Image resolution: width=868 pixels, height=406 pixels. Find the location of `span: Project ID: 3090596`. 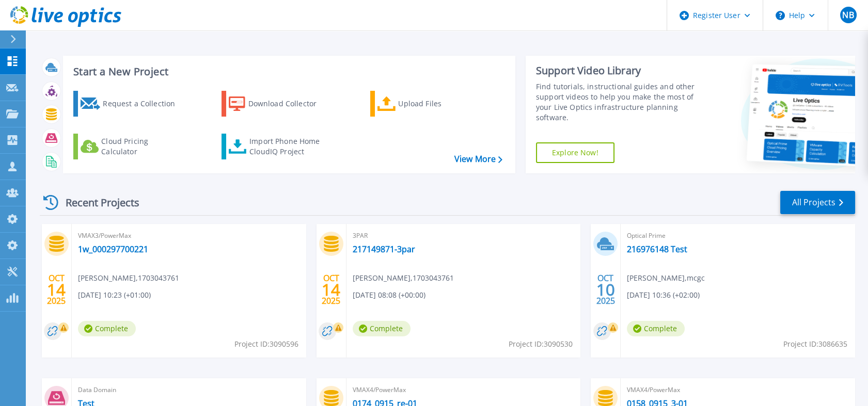

span: Project ID: 3090596 is located at coordinates (266, 344).